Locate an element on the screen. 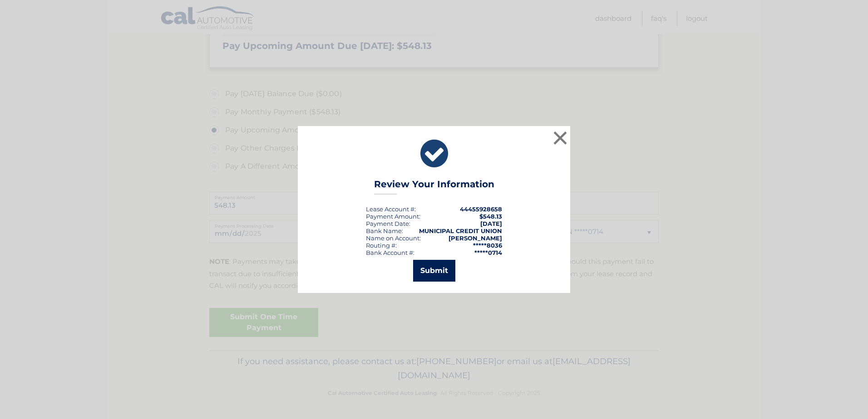 The width and height of the screenshot is (868, 419). h3: Review Your Information is located at coordinates (434, 187).